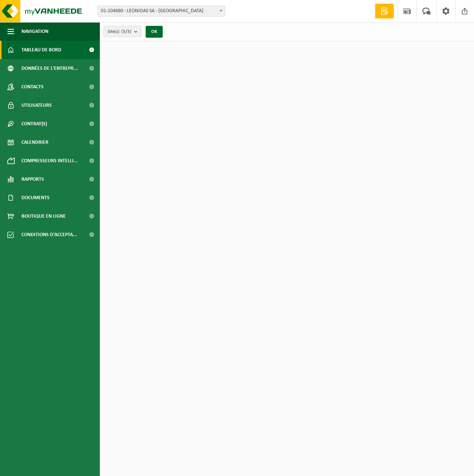 The width and height of the screenshot is (474, 476). I want to click on button: Site(s)(3/3), so click(122, 32).